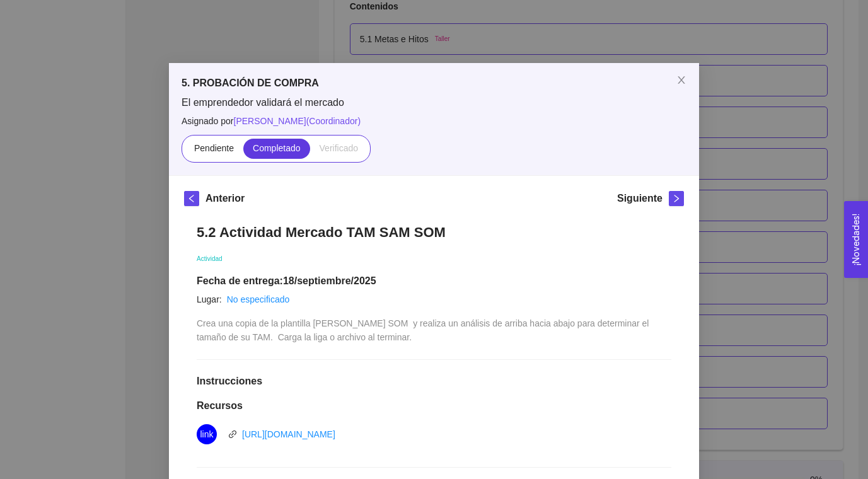 This screenshot has height=479, width=868. I want to click on span: El emprendedor validará el mercado, so click(433, 103).